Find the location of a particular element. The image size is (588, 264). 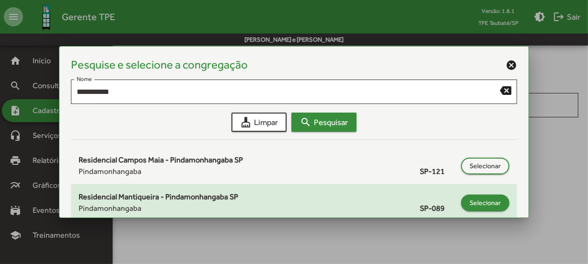

mat-icon: search is located at coordinates (306, 122).